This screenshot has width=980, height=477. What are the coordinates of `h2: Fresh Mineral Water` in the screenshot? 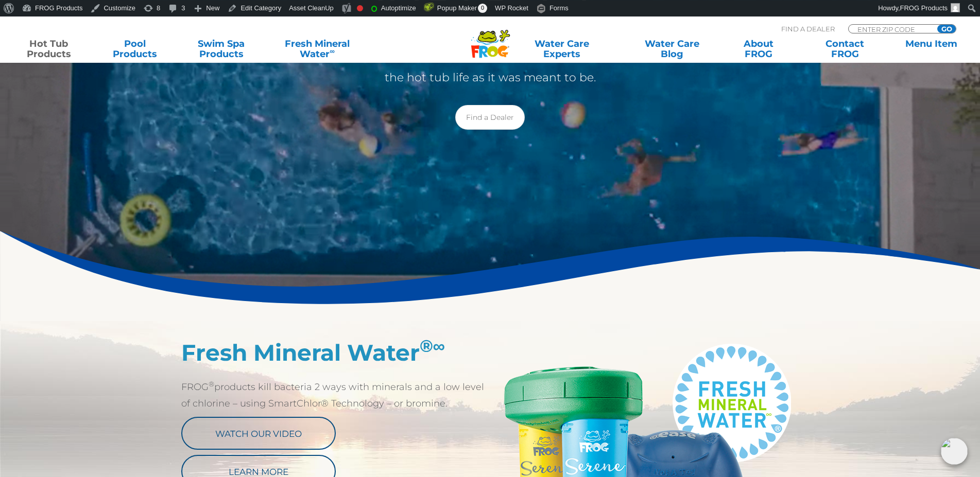 It's located at (336, 353).